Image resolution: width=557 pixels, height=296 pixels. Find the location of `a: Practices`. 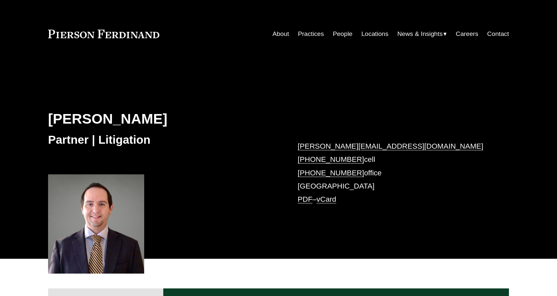

a: Practices is located at coordinates (311, 34).